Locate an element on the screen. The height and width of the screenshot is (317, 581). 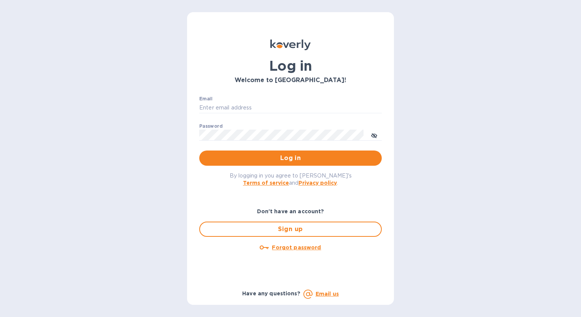
u: Forgot password is located at coordinates (296, 248).